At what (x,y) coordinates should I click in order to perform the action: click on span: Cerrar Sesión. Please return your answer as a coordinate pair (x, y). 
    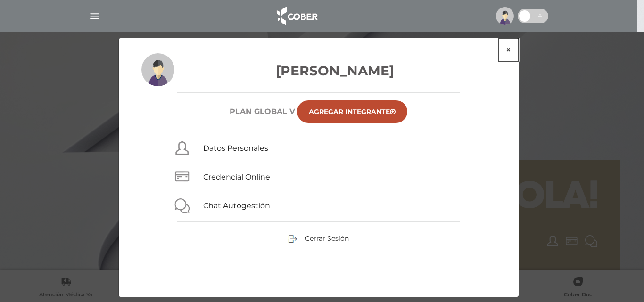
    Looking at the image, I should click on (327, 238).